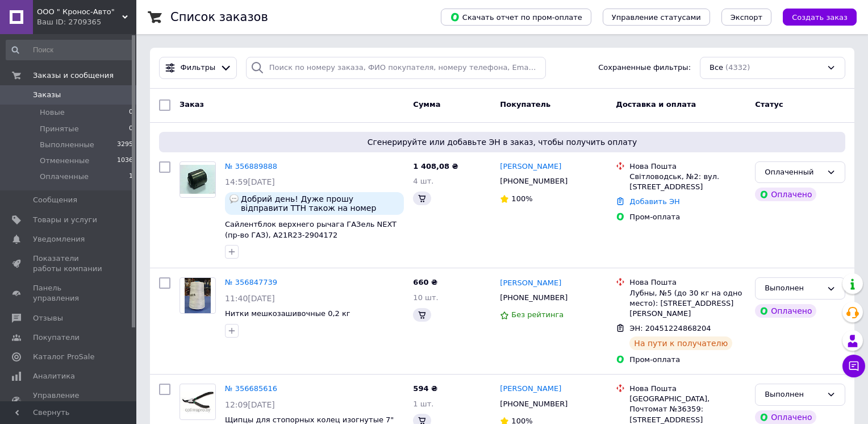 The image size is (868, 424). What do you see at coordinates (746, 17) in the screenshot?
I see `button: Экспорт` at bounding box center [746, 17].